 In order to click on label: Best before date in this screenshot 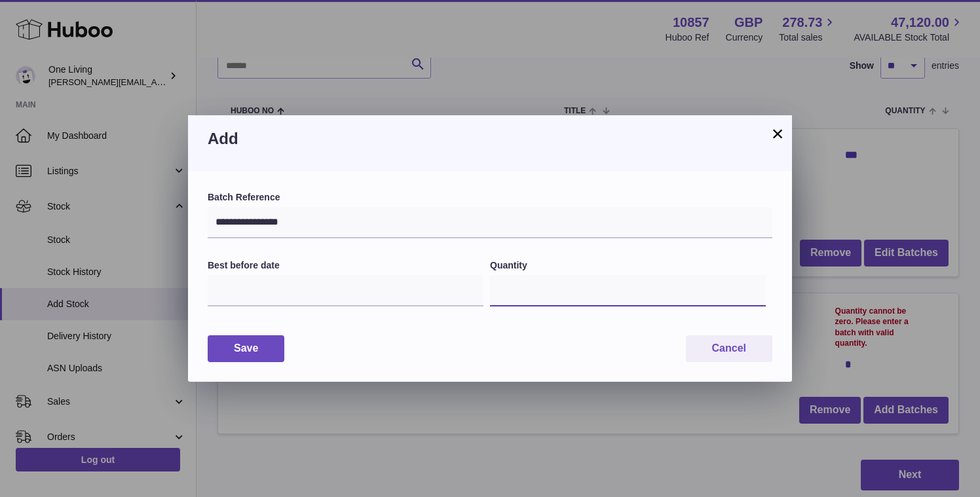, I will do `click(345, 265)`.